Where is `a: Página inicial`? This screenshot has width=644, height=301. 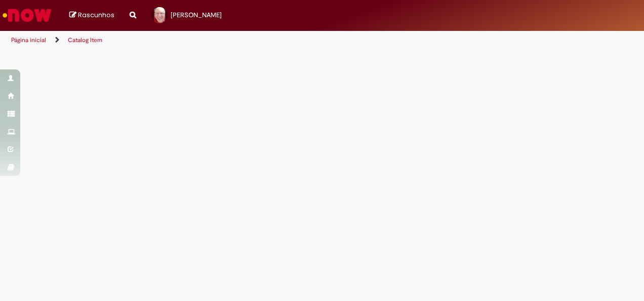
a: Página inicial is located at coordinates (29, 40).